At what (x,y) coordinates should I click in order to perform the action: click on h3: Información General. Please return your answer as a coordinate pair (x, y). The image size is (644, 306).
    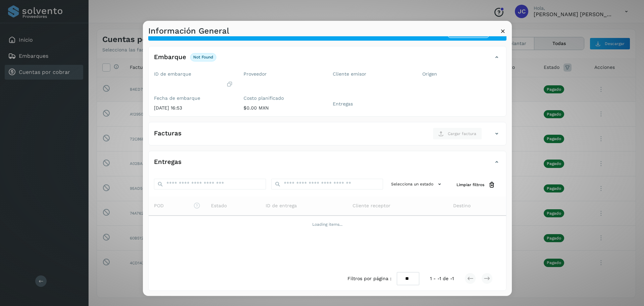
    Looking at the image, I should click on (188, 31).